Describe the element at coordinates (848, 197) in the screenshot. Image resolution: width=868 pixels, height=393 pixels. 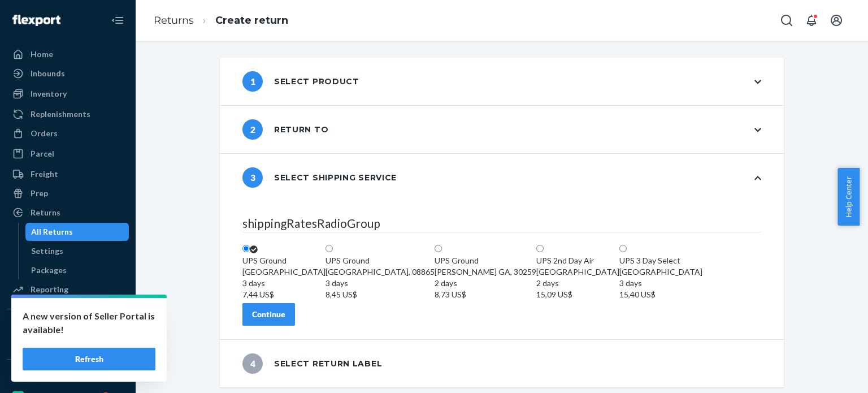
I see `button: Help Center` at that location.